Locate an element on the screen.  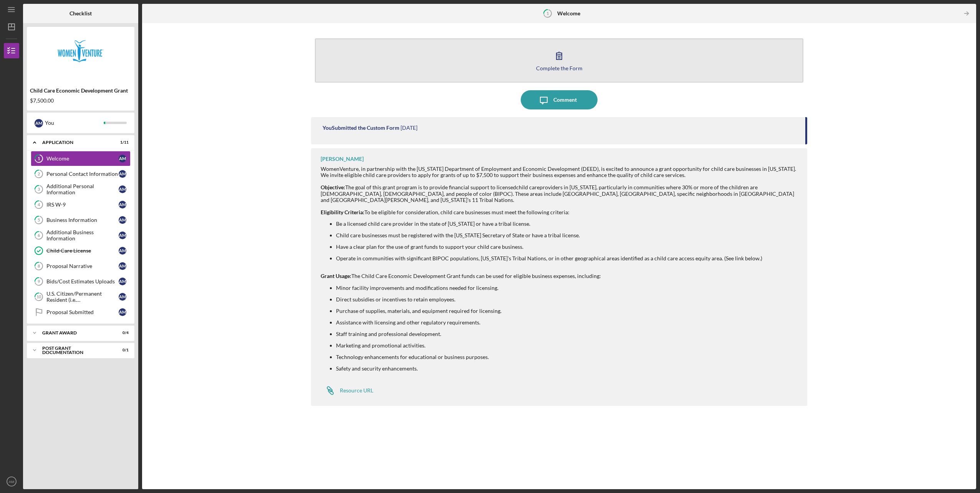
a: Proposal SubmittedAM is located at coordinates (81, 312).